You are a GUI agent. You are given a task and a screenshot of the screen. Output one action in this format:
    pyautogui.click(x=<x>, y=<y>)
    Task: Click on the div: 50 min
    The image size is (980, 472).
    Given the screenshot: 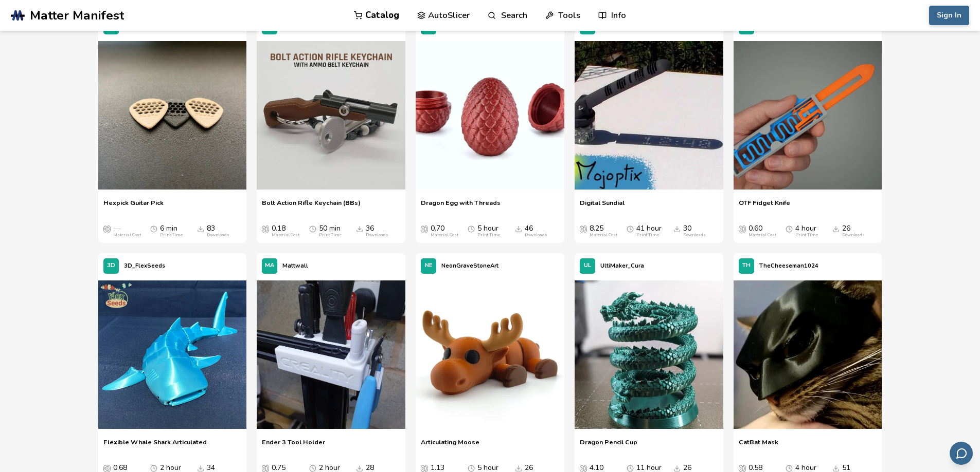 What is the action you would take?
    pyautogui.click(x=331, y=231)
    